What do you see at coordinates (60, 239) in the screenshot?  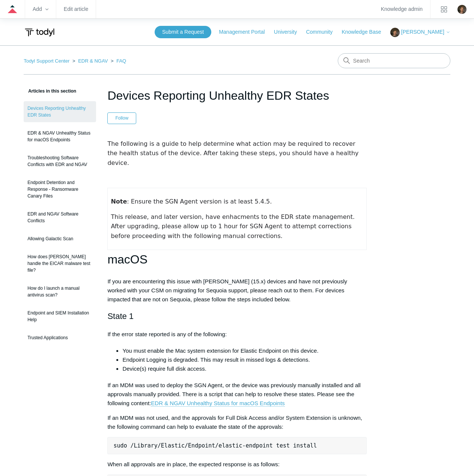 I see `a: Allowing Galactic Scan` at bounding box center [60, 239].